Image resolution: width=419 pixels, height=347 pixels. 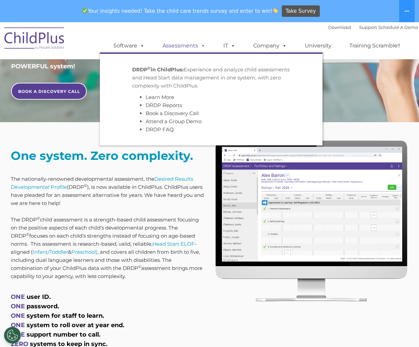 I want to click on span: system to roll over at year end., so click(x=75, y=325).